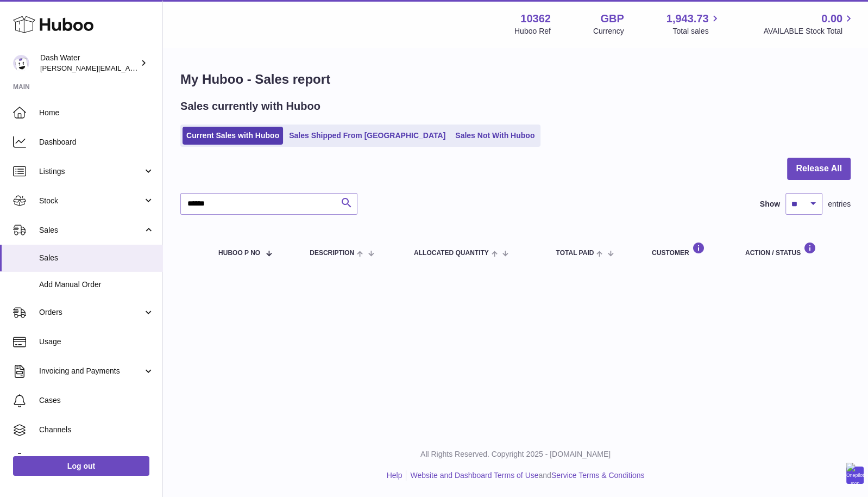 The image size is (868, 497). What do you see at coordinates (688, 18) in the screenshot?
I see `span: 1,943.73` at bounding box center [688, 18].